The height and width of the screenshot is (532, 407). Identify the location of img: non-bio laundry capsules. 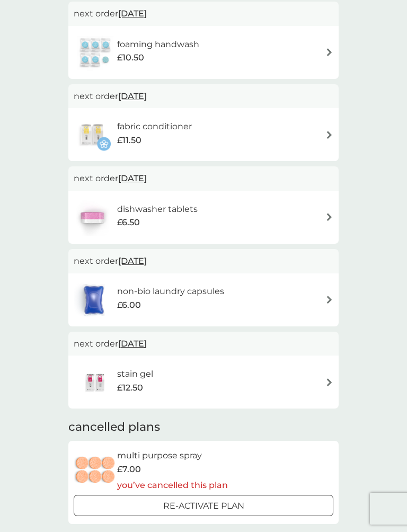
(94, 300).